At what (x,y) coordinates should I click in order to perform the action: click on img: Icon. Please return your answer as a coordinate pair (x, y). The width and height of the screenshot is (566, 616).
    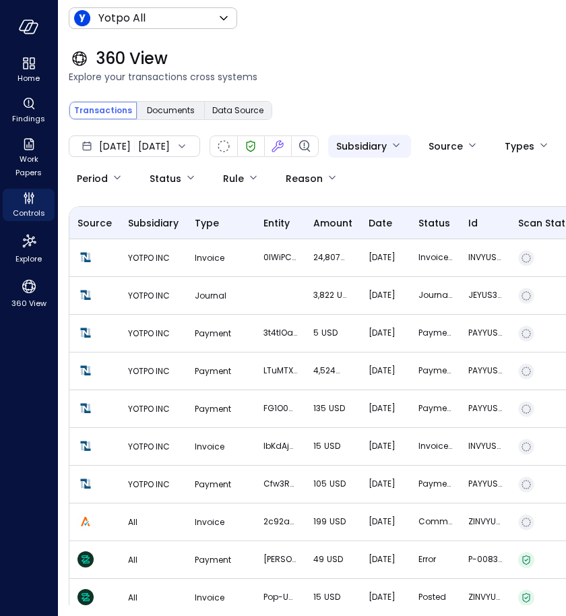
    Looking at the image, I should click on (82, 18).